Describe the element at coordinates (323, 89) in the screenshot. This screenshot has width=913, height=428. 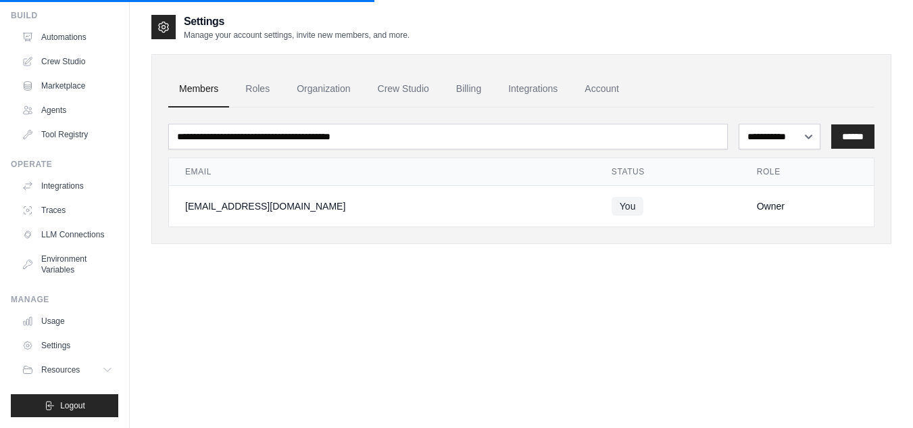
I see `a: Organization` at that location.